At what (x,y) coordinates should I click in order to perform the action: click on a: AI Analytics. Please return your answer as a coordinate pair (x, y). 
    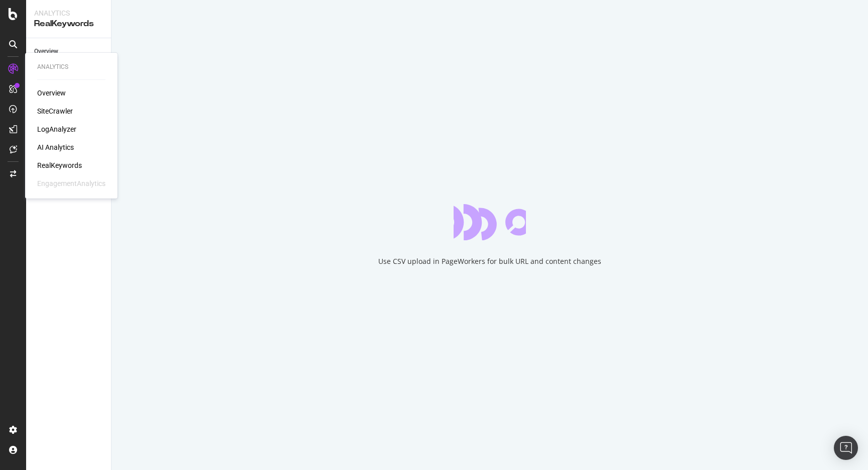
    Looking at the image, I should click on (55, 147).